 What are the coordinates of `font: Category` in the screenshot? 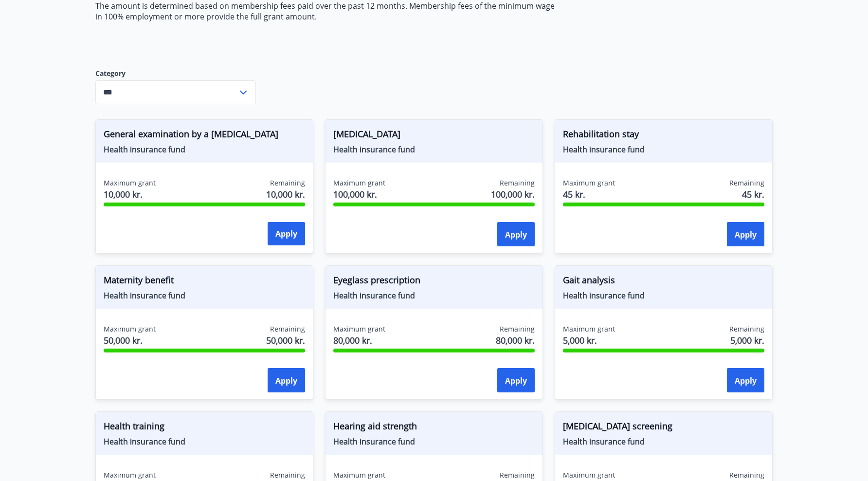 It's located at (110, 73).